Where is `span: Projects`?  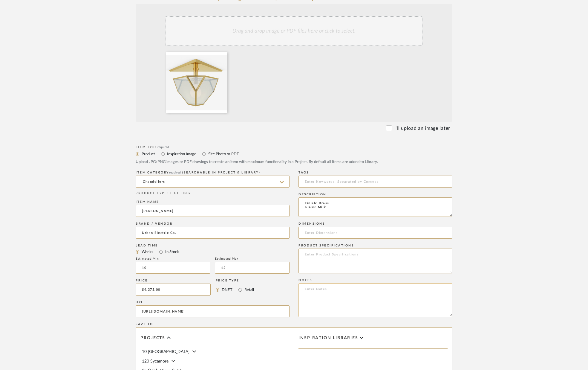
span: Projects is located at coordinates (153, 338).